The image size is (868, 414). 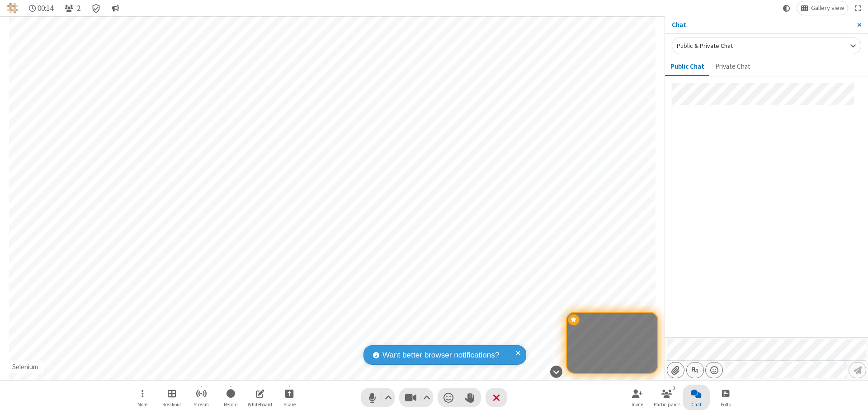 I want to click on button: Show formatting, so click(x=695, y=370).